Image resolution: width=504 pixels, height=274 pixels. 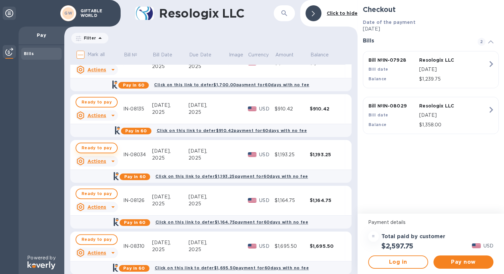 I want to click on span: Amount, so click(x=289, y=55).